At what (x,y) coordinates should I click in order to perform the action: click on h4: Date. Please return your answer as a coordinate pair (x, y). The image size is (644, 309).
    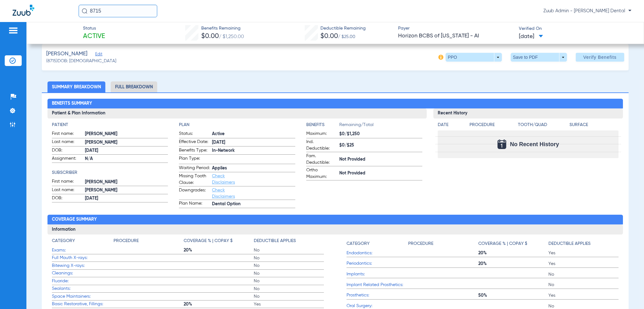
    Looking at the image, I should click on (451, 125).